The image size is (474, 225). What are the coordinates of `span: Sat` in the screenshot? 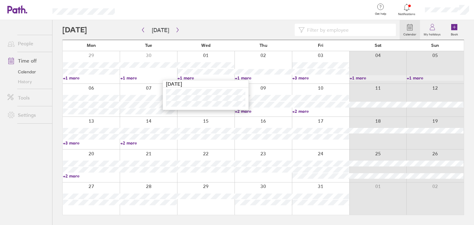 It's located at (378, 45).